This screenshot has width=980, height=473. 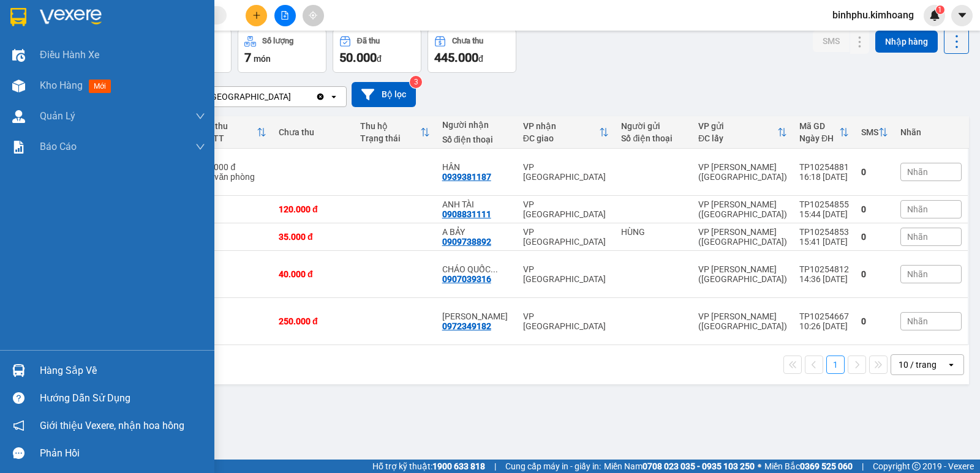 What do you see at coordinates (123, 454) in the screenshot?
I see `div: Phản hồi` at bounding box center [123, 454].